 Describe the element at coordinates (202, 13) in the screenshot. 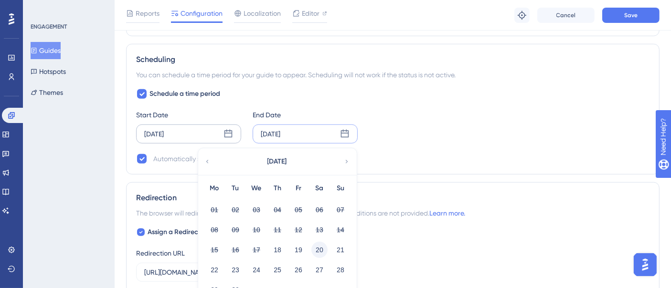

I see `span: Configuration` at that location.